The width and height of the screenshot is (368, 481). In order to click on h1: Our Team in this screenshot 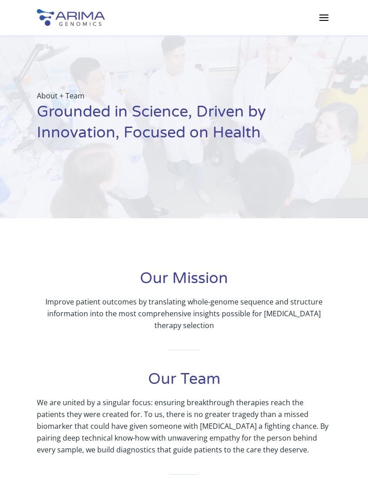, I will do `click(184, 383)`.